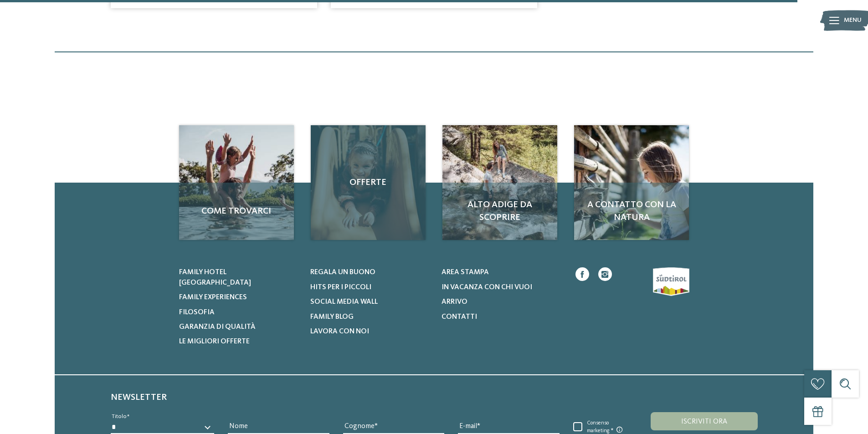  I want to click on span: Alto Adige da scoprire, so click(500, 211).